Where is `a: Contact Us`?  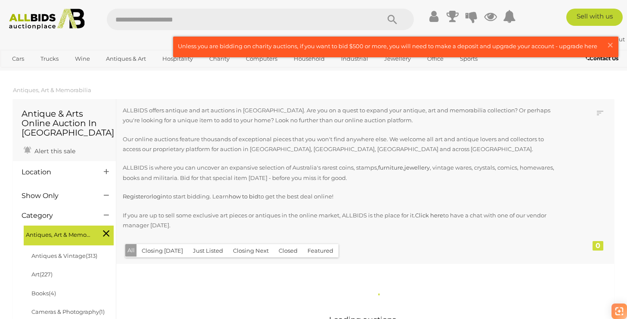
a: Contact Us is located at coordinates (603, 59).